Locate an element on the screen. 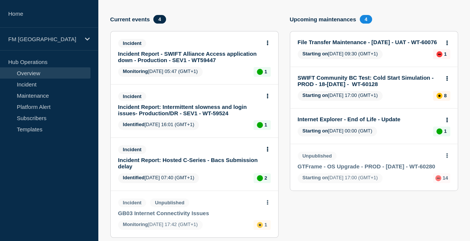 This screenshot has width=470, height=241. a: Internet Explorer - End of Life - Update is located at coordinates (369, 119).